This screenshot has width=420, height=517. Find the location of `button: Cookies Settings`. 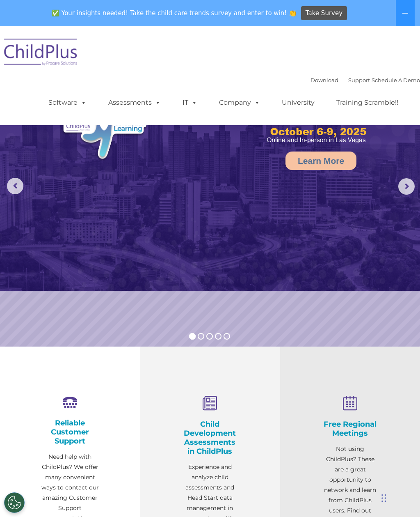

button: Cookies Settings is located at coordinates (14, 503).